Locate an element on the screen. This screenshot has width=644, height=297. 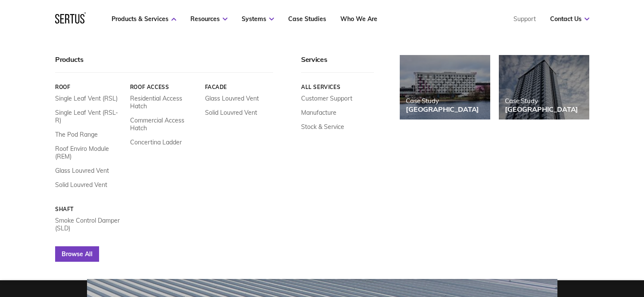
a: Residential Access Hatch is located at coordinates (164, 102).